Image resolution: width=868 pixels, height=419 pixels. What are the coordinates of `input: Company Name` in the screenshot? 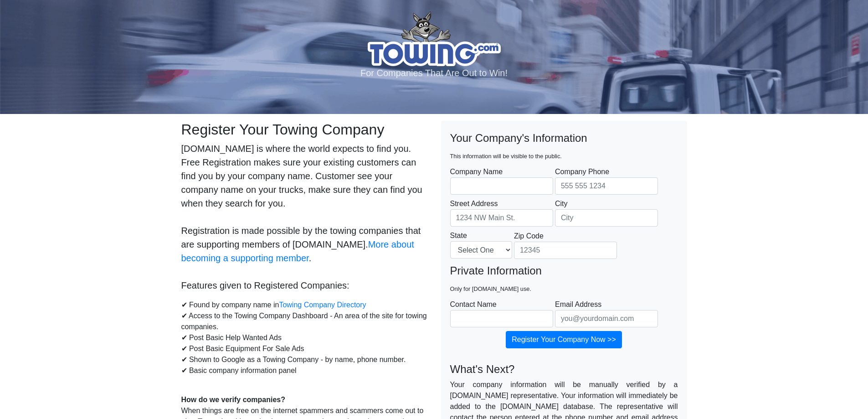 It's located at (502, 186).